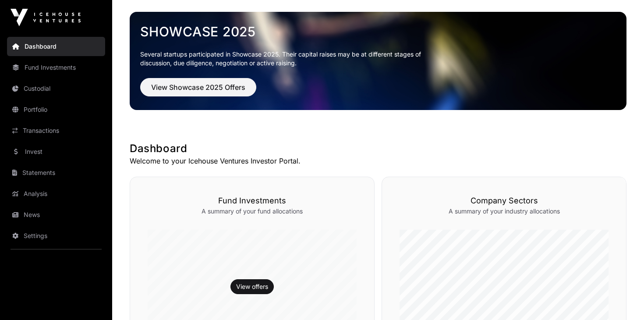 This screenshot has width=644, height=320. I want to click on a: Portfolio, so click(56, 109).